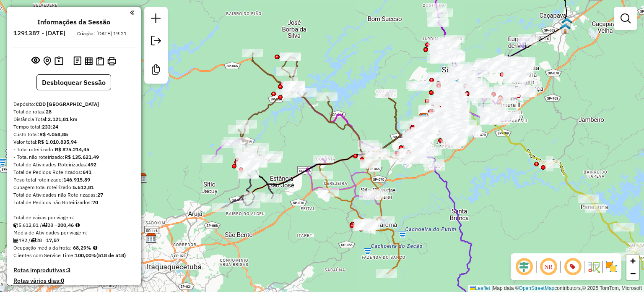 This screenshot has height=292, width=644. Describe the element at coordinates (50, 126) in the screenshot. I see `strong: 233:24` at that location.